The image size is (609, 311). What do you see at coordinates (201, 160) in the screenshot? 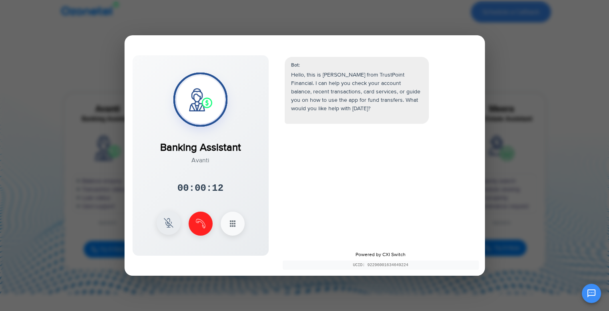
I see `div: Avanti` at bounding box center [201, 160].